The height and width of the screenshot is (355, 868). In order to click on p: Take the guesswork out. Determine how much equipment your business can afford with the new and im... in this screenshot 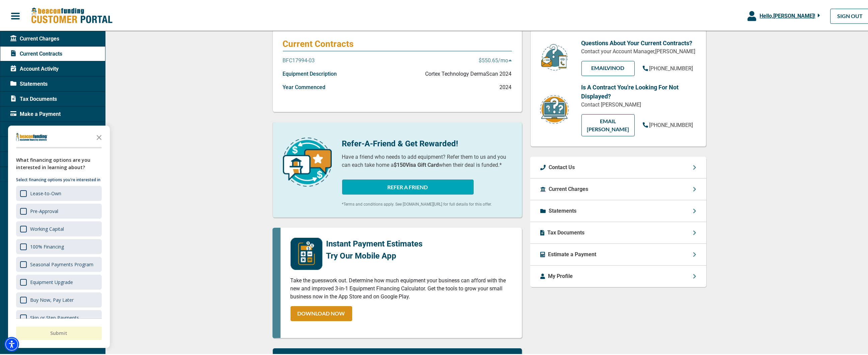, I will do `click(401, 288)`.